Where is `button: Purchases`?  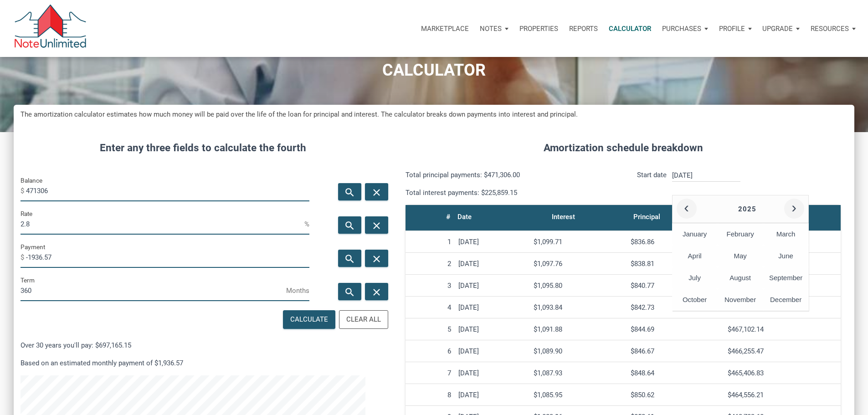
button: Purchases is located at coordinates (685, 29).